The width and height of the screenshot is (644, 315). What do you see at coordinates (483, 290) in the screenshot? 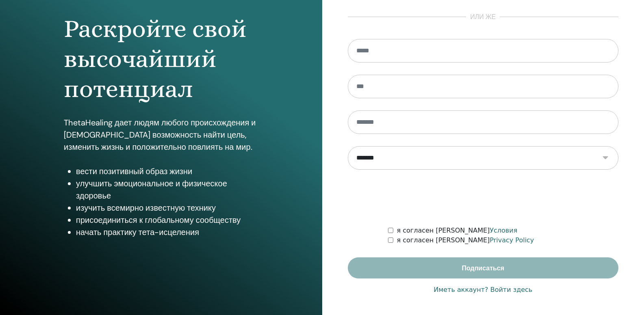
I see `a: Иметь аккаунт? Войти здесь` at bounding box center [483, 290].